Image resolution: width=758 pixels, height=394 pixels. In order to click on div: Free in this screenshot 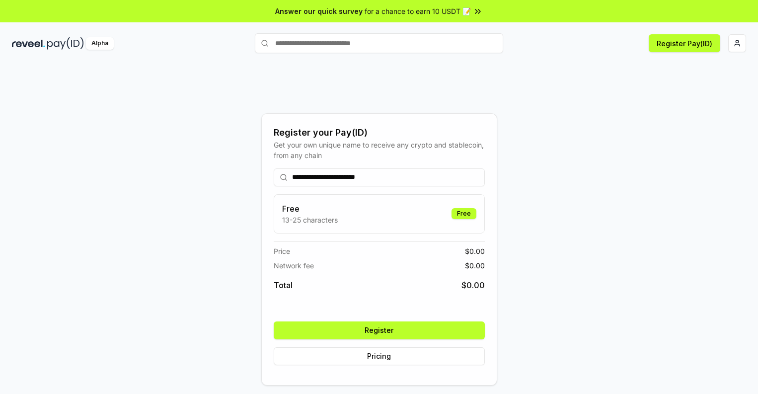, I will do `click(464, 214)`.